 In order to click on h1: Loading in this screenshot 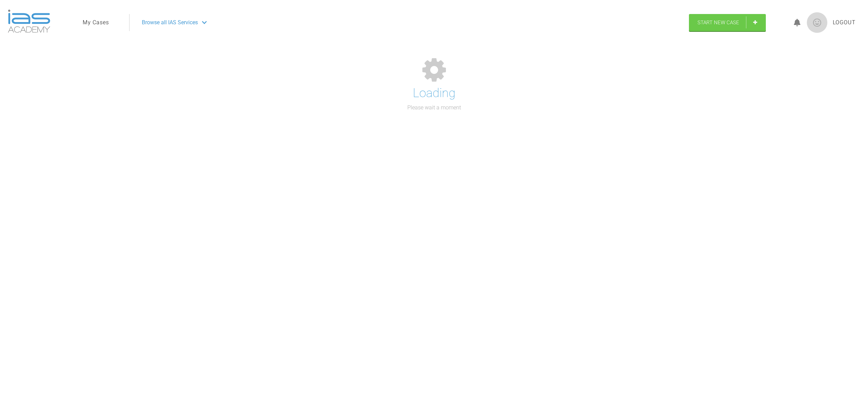, I will do `click(434, 94)`.